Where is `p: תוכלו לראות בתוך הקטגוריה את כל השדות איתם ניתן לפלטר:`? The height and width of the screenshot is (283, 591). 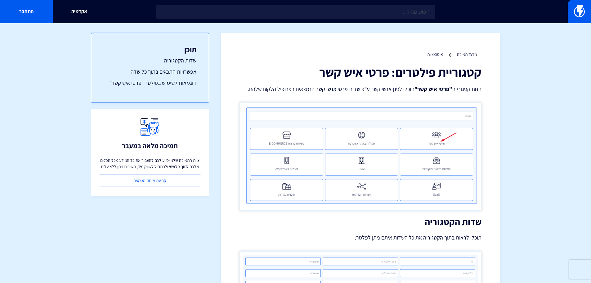 p: תוכלו לראות בתוך הקטגוריה את כל השדות איתם ניתן לפלטר: is located at coordinates (361, 237).